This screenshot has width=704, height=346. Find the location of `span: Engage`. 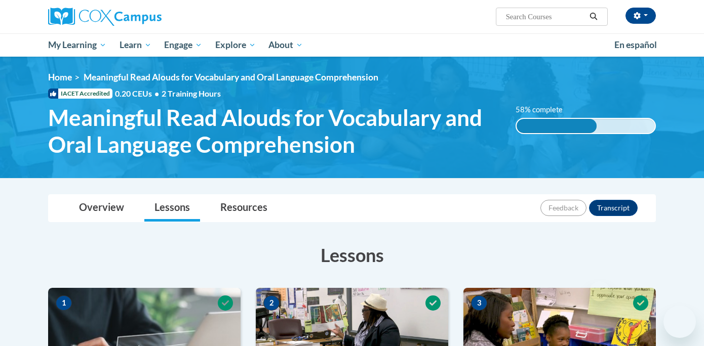

span: Engage is located at coordinates (183, 45).